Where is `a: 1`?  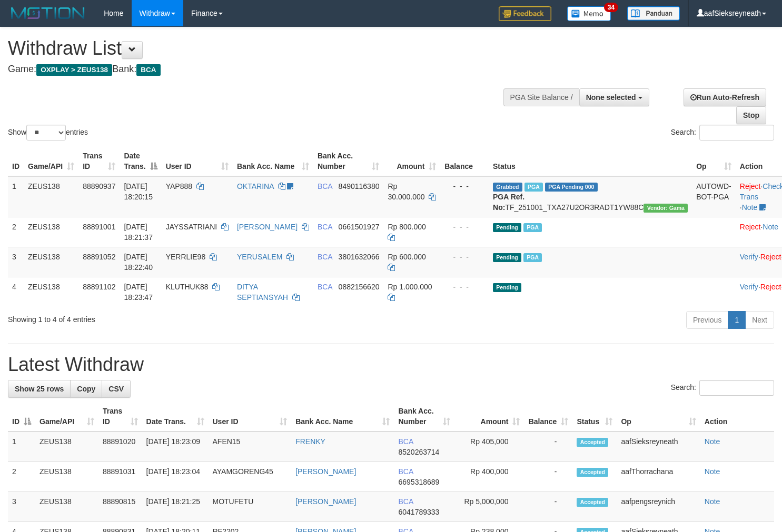 a: 1 is located at coordinates (736, 320).